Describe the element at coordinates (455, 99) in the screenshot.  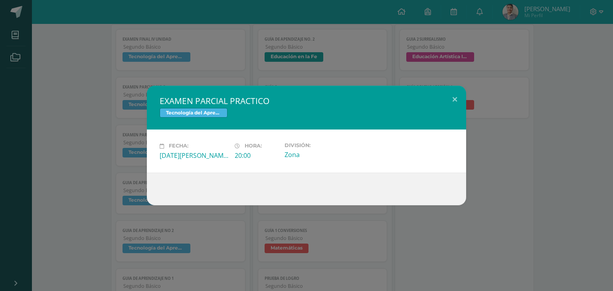
I see `button: Close (Esc)` at that location.